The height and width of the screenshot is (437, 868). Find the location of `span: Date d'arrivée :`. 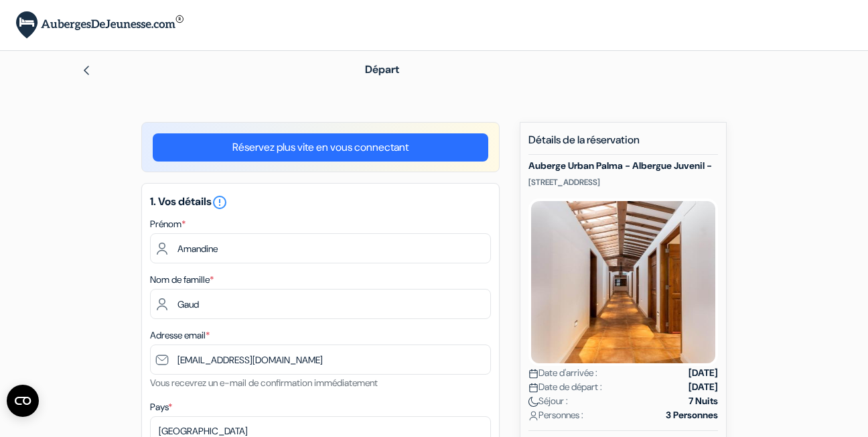

span: Date d'arrivée : is located at coordinates (562, 372).